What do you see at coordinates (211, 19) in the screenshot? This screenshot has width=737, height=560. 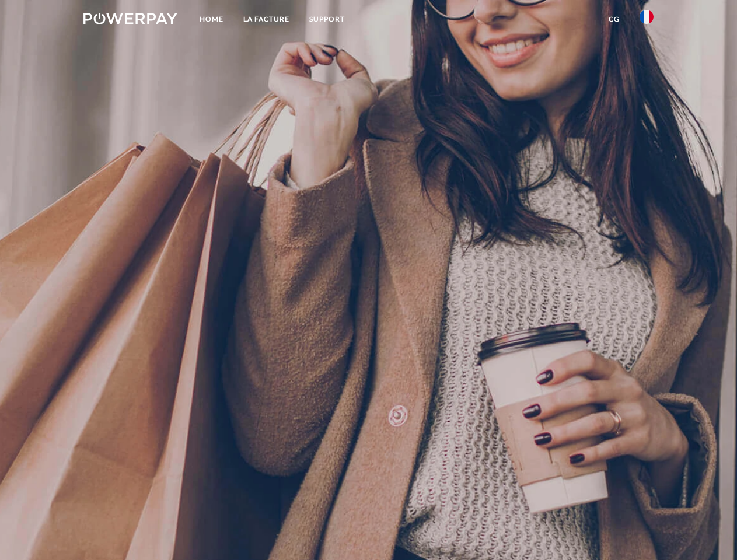 I see `a: Home` at bounding box center [211, 19].